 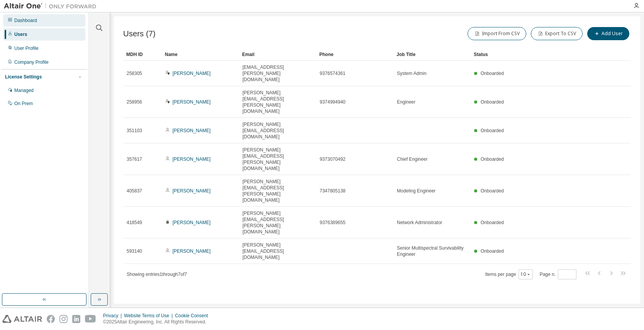 I want to click on div: User Profile, so click(x=26, y=49).